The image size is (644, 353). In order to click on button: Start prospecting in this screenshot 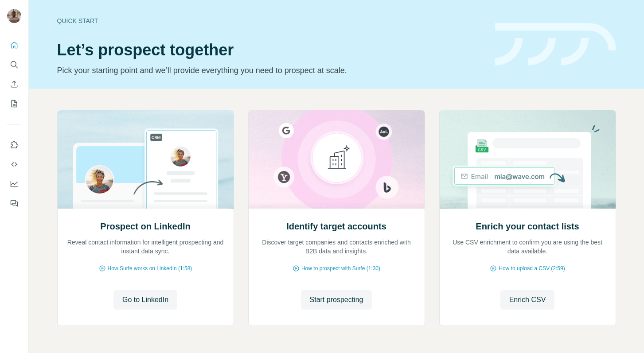, I will do `click(337, 300)`.